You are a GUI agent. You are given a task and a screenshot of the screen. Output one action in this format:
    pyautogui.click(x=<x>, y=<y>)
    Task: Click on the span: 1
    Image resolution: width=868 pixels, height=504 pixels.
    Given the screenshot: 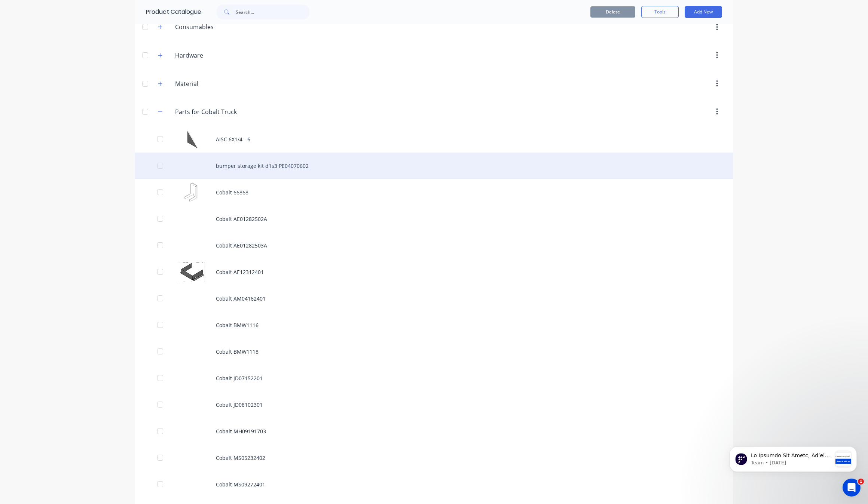 What is the action you would take?
    pyautogui.click(x=861, y=482)
    